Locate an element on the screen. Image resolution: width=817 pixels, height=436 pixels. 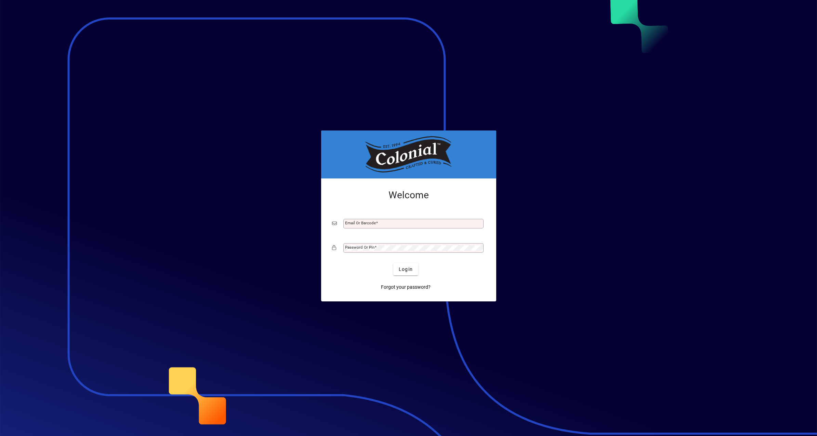
button: Login is located at coordinates (406, 269).